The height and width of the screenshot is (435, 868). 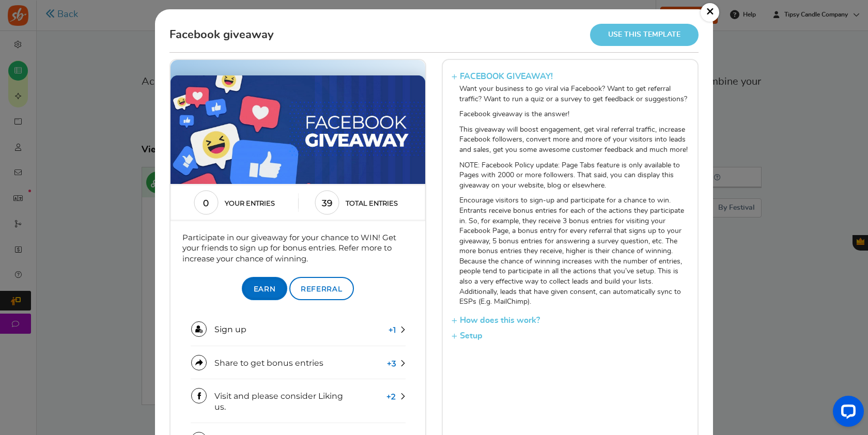 I want to click on p: NOTE: Facebook Policy update: Page Tabs feature is only available to Pages with 2000 or more foll..., so click(x=574, y=176).